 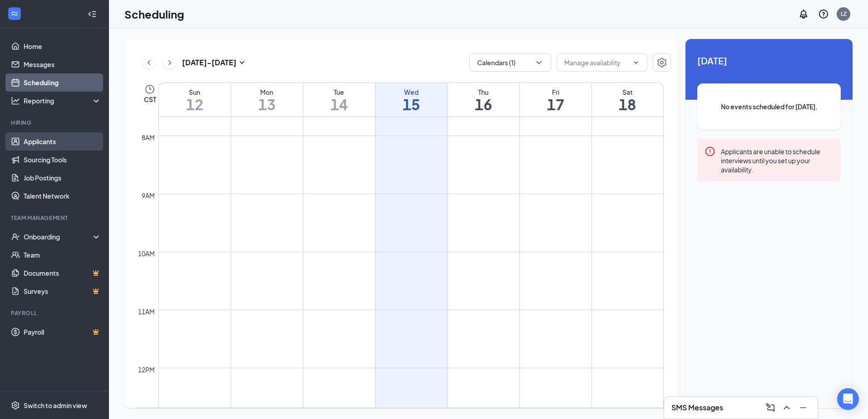 I want to click on svg: QuestionInfo, so click(x=823, y=14).